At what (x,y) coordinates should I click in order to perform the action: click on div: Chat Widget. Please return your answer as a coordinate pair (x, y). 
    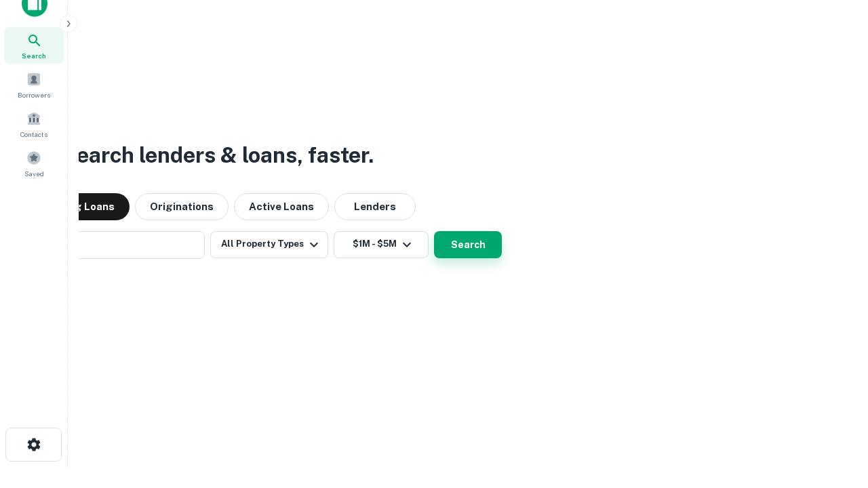
    Looking at the image, I should click on (834, 412).